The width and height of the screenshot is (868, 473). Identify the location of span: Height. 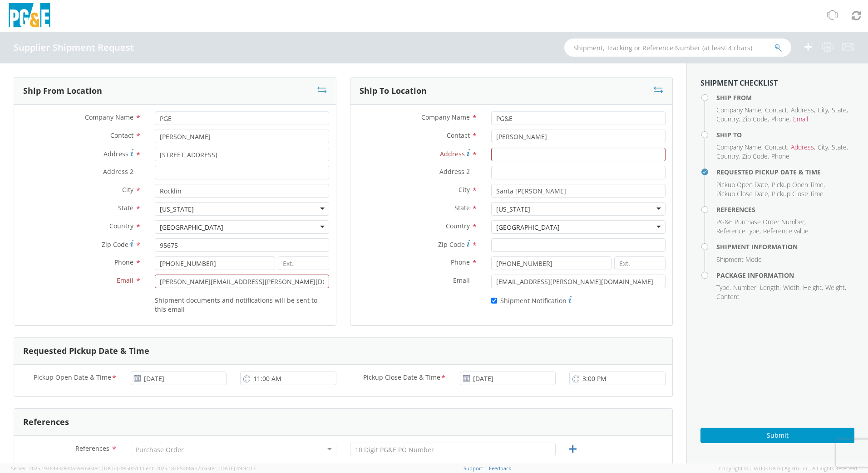
(812, 288).